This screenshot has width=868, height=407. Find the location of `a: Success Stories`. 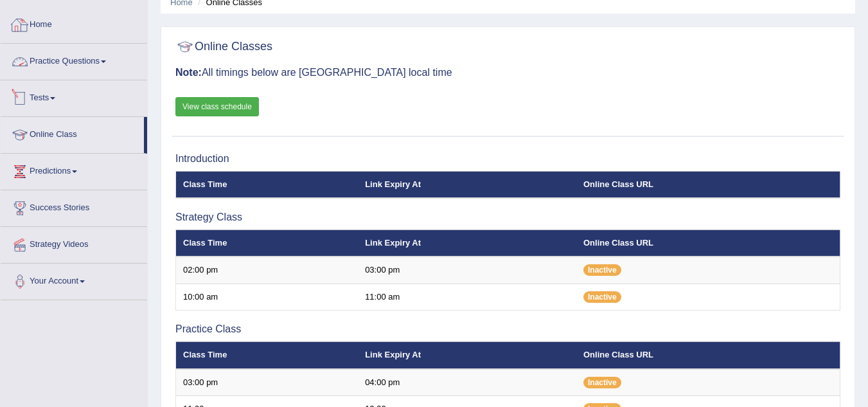

a: Success Stories is located at coordinates (74, 206).